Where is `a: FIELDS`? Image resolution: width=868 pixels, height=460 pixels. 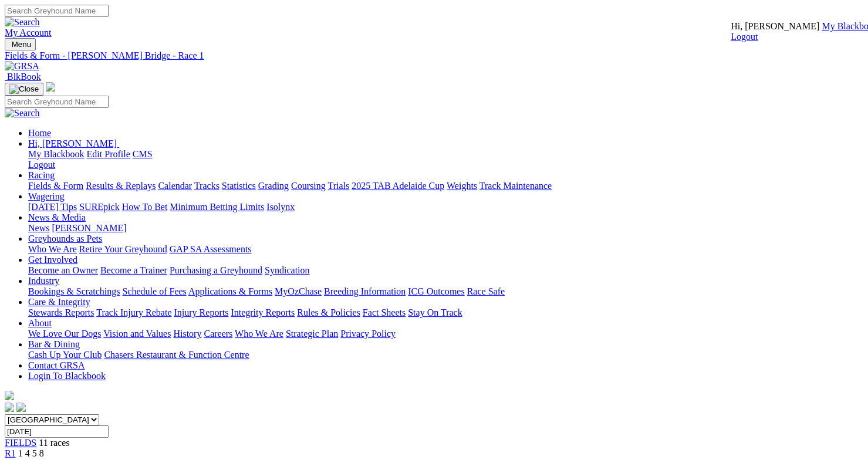 a: FIELDS is located at coordinates (20, 443).